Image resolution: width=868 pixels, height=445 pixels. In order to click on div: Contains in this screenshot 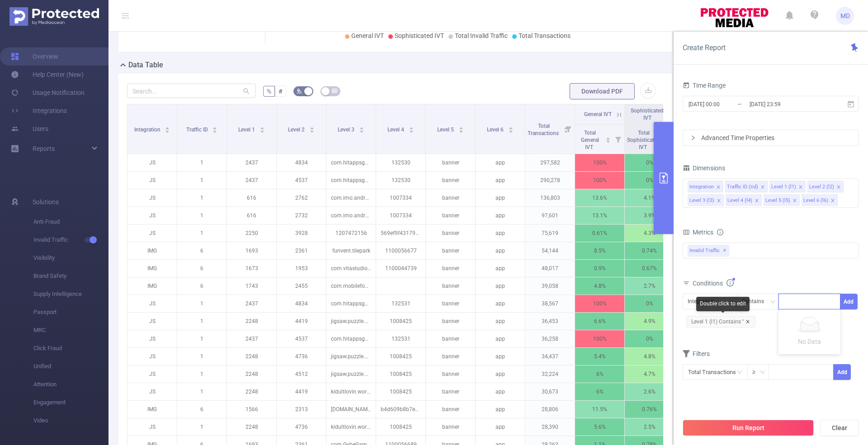, I will do `click(756, 301)`.